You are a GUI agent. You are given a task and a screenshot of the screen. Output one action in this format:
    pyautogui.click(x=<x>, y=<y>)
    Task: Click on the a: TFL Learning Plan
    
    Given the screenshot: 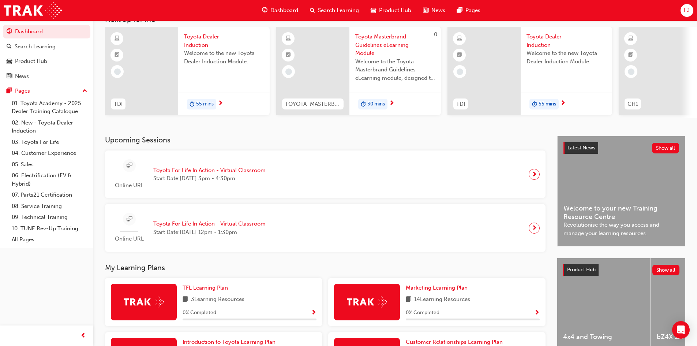 What is the action you would take?
    pyautogui.click(x=207, y=288)
    